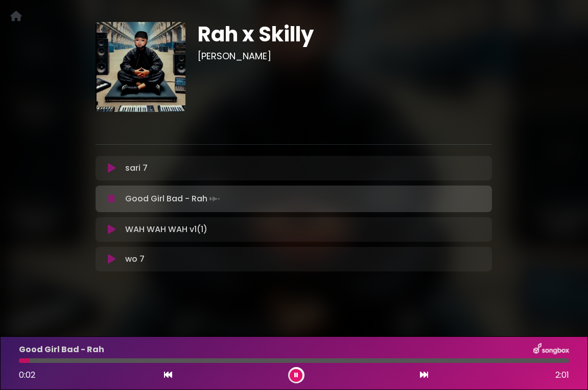  Describe the element at coordinates (140, 67) in the screenshot. I see `img: eH1wlhrjTzCZHtPldvEQ` at that location.